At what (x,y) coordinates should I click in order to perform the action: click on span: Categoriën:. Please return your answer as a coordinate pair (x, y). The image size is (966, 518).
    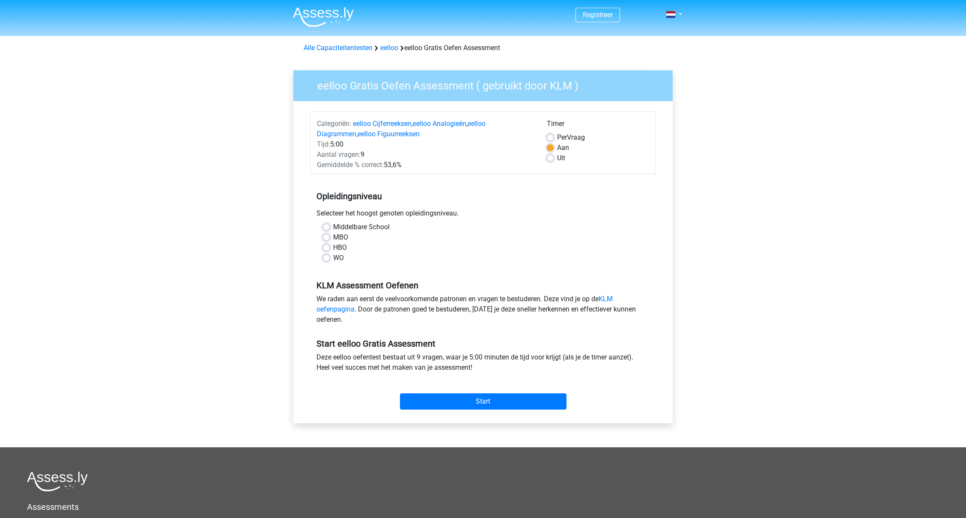
    Looking at the image, I should click on (334, 123).